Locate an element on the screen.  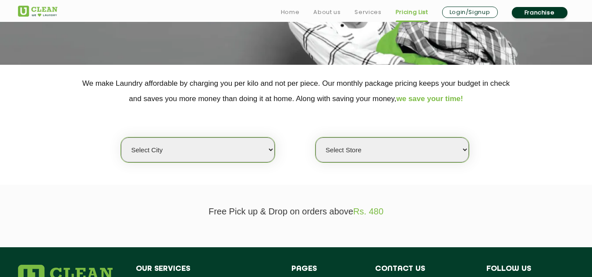
p: Free Pick up & Drop on orders above is located at coordinates (296, 212).